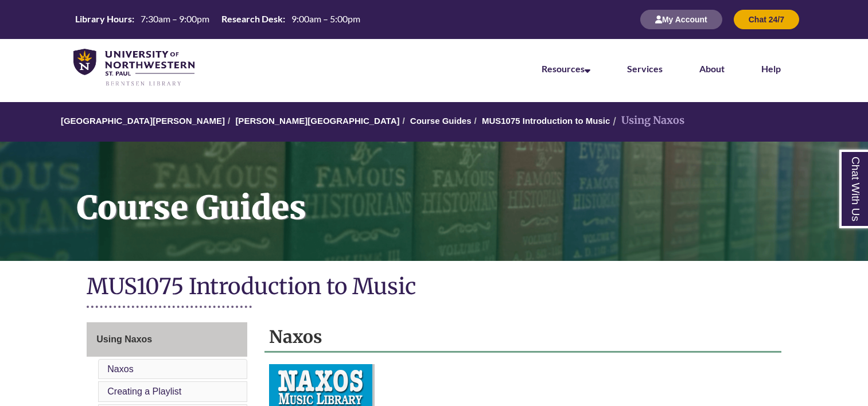 The width and height of the screenshot is (868, 406). What do you see at coordinates (645, 68) in the screenshot?
I see `a: Services` at bounding box center [645, 68].